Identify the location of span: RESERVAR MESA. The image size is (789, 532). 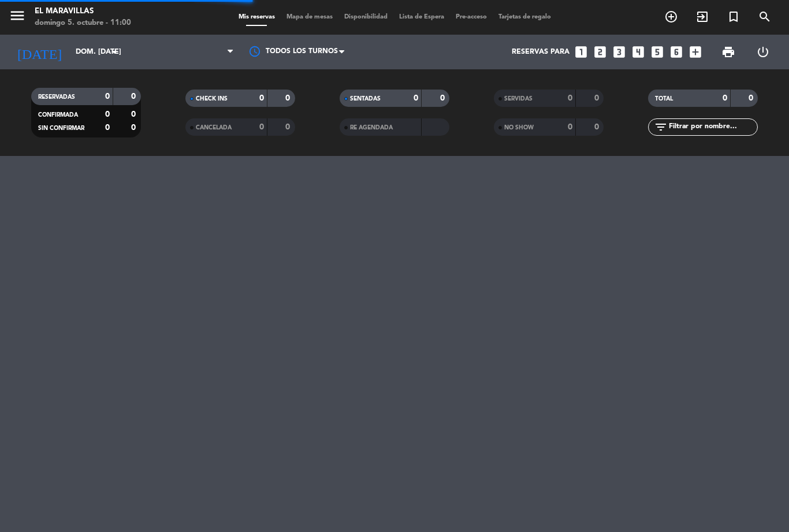
(671, 17).